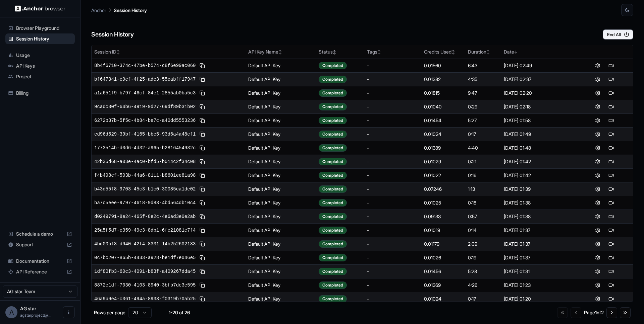 Image resolution: width=644 pixels, height=324 pixels. What do you see at coordinates (40, 261) in the screenshot?
I see `span: Documentation` at bounding box center [40, 261].